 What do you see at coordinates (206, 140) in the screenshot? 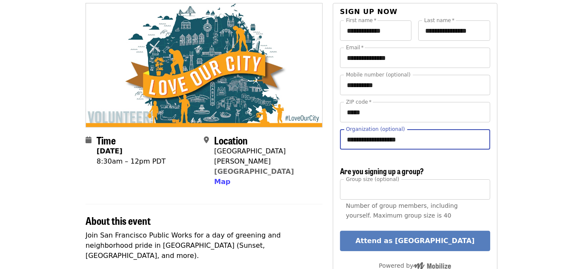
I see `i: map-marker-alt icon` at bounding box center [206, 140].